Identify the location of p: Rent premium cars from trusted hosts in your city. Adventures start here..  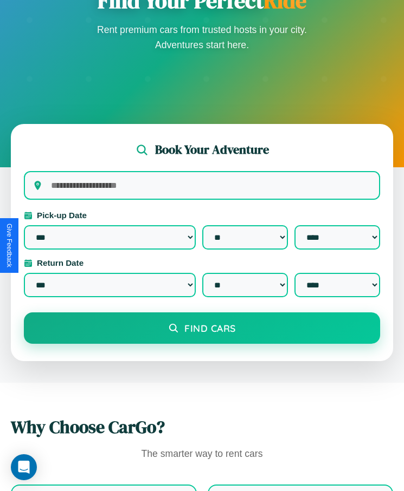
(202, 37).